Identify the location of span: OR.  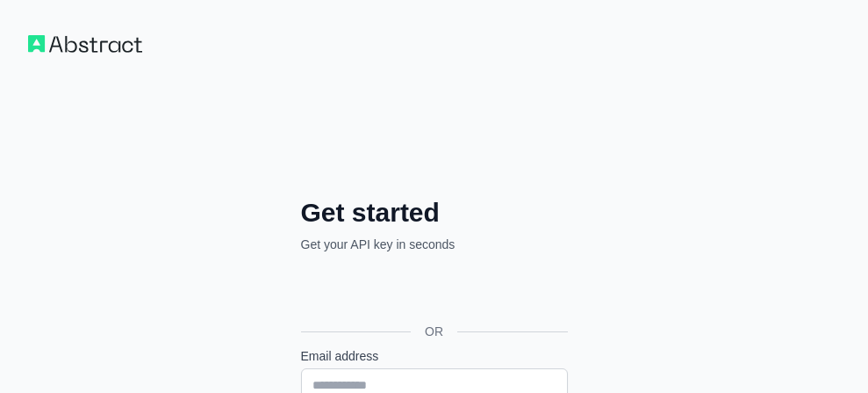
(434, 331).